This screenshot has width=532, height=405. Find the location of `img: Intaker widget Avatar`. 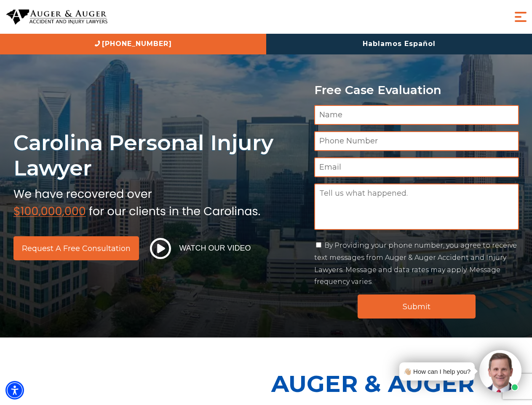

img: Intaker widget Avatar is located at coordinates (500, 371).